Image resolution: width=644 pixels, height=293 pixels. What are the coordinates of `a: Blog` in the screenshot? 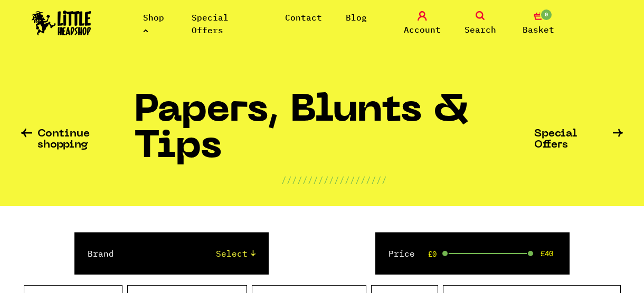 It's located at (356, 18).